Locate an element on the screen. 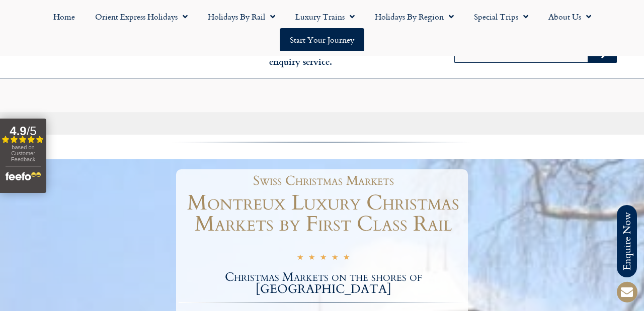  a: Holidays by Region is located at coordinates (414, 17).